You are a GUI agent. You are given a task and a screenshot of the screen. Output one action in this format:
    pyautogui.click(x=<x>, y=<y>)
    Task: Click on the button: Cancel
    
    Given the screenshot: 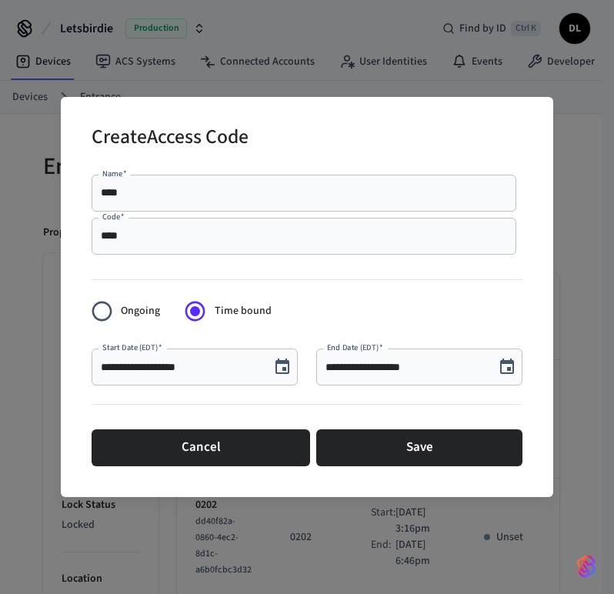 What is the action you would take?
    pyautogui.click(x=201, y=448)
    